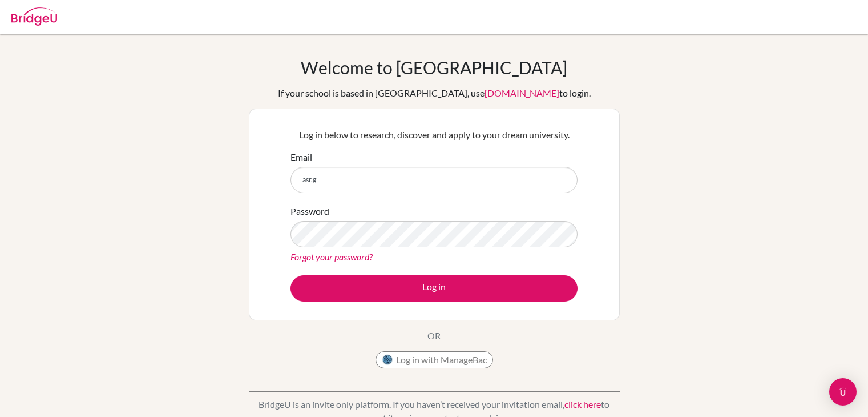 This screenshot has height=417, width=868. I want to click on div: Open Intercom Messenger, so click(843, 392).